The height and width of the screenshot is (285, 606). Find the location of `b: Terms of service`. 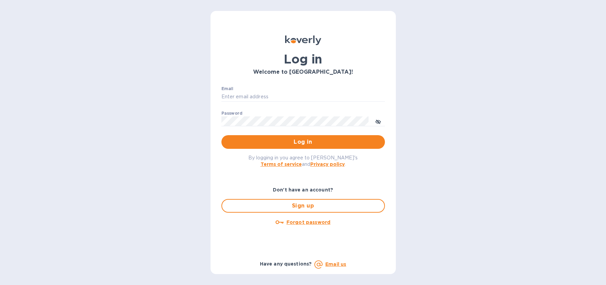

b: Terms of service is located at coordinates (281, 164).